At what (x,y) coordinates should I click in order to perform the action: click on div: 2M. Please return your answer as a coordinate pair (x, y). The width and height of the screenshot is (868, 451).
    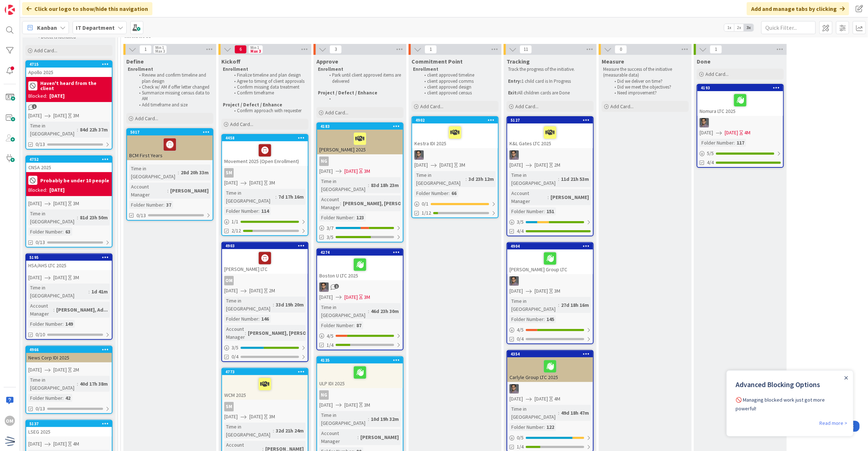
    Looking at the image, I should click on (272, 290).